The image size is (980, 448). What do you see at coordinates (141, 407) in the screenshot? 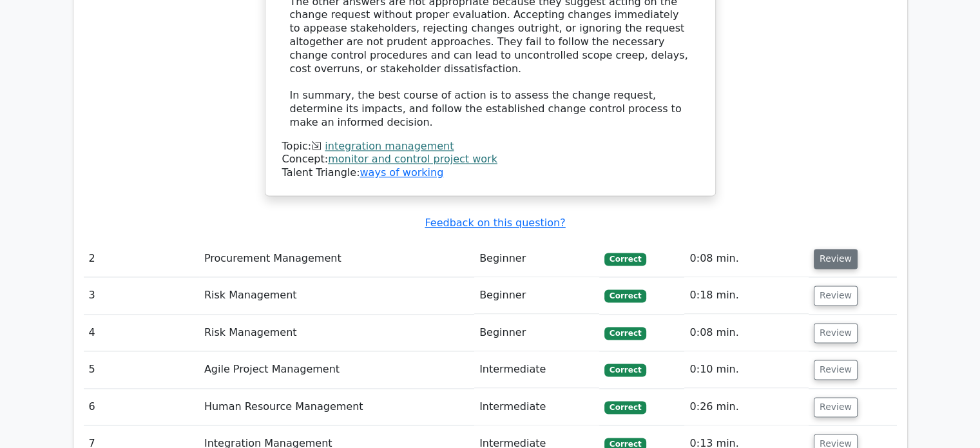
I see `td: 6` at bounding box center [141, 407].